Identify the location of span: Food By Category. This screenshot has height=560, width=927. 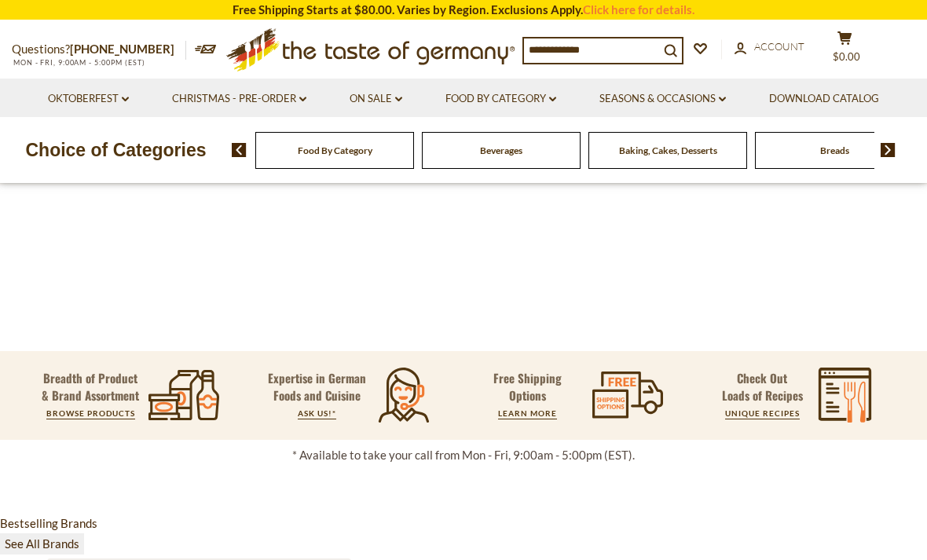
(334, 150).